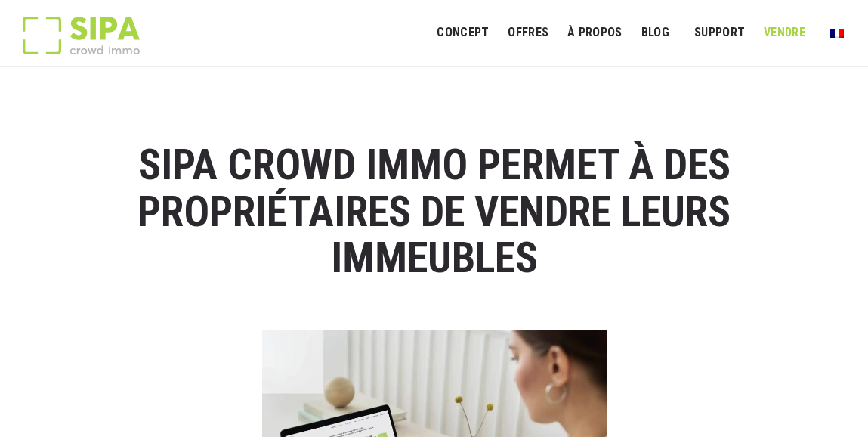 The height and width of the screenshot is (437, 868). Describe the element at coordinates (657, 32) in the screenshot. I see `a: Blog` at that location.